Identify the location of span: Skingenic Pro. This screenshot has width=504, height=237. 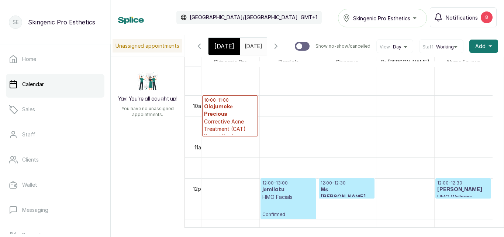
(231, 62).